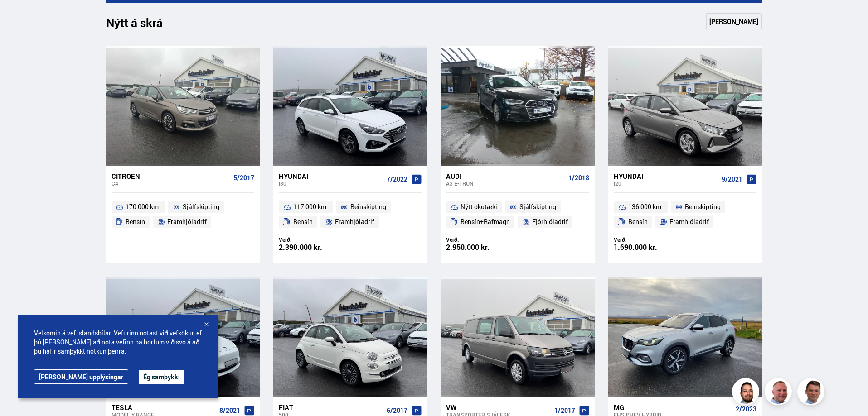 The height and width of the screenshot is (416, 868). Describe the element at coordinates (142, 208) in the screenshot. I see `span: 170 000 km.` at that location.